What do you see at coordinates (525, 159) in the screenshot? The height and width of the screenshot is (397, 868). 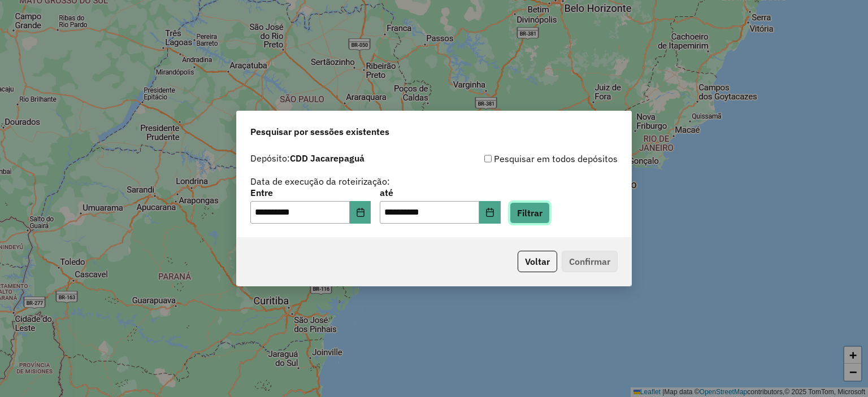 I see `div: Pesquisar em todos depósitos` at bounding box center [525, 159].